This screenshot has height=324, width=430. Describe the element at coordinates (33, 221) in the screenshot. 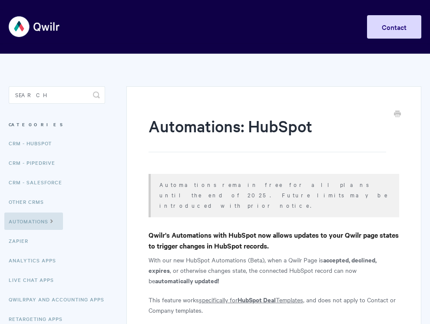

I see `a: Automations` at that location.